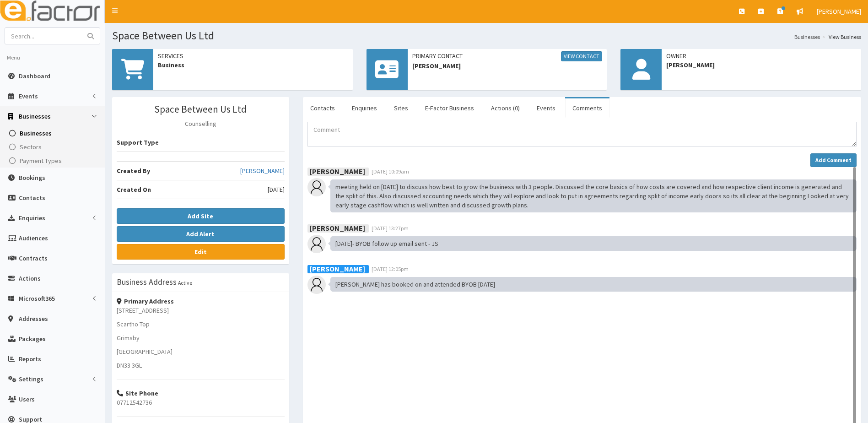 The width and height of the screenshot is (868, 423). I want to click on b: Created By, so click(133, 171).